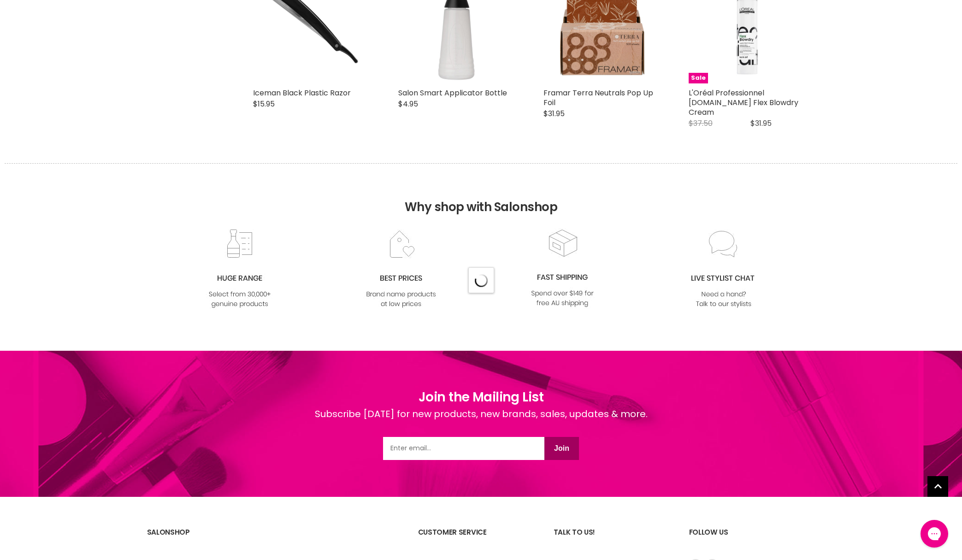 Image resolution: width=962 pixels, height=560 pixels. I want to click on button: Join, so click(562, 448).